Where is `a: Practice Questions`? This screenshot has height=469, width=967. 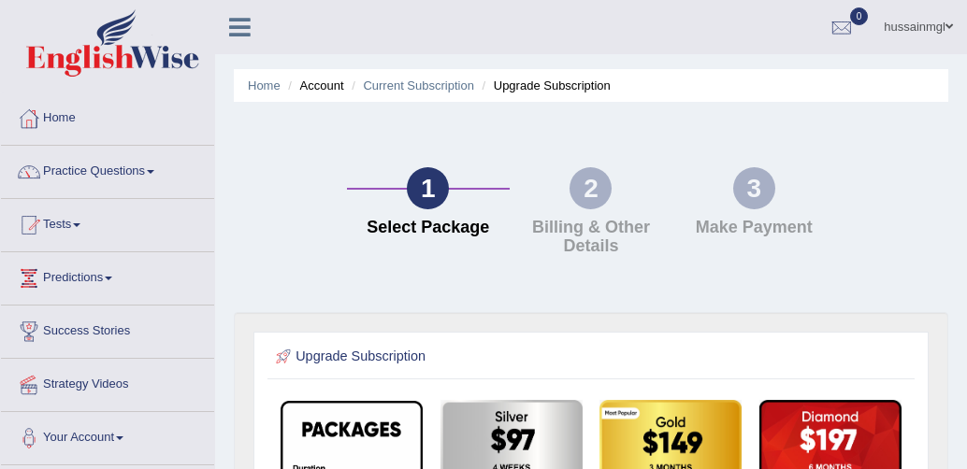
a: Practice Questions is located at coordinates (108, 169).